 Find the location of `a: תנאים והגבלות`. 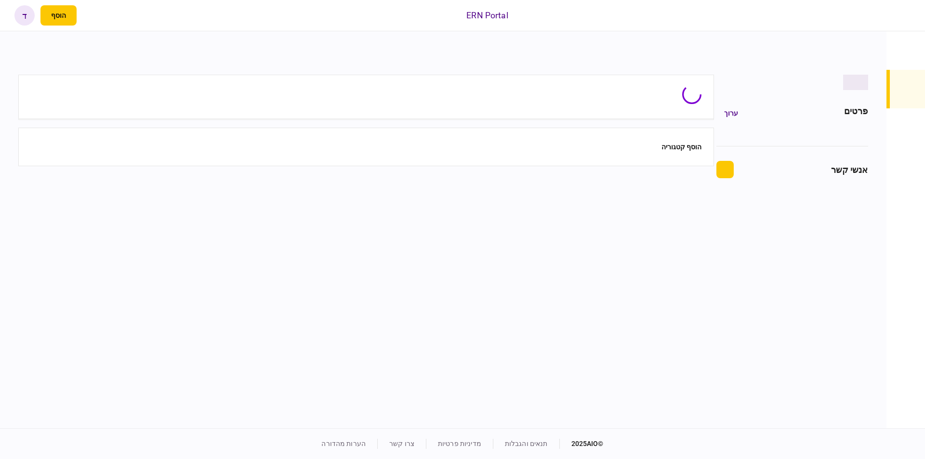

a: תנאים והגבלות is located at coordinates (526, 444).